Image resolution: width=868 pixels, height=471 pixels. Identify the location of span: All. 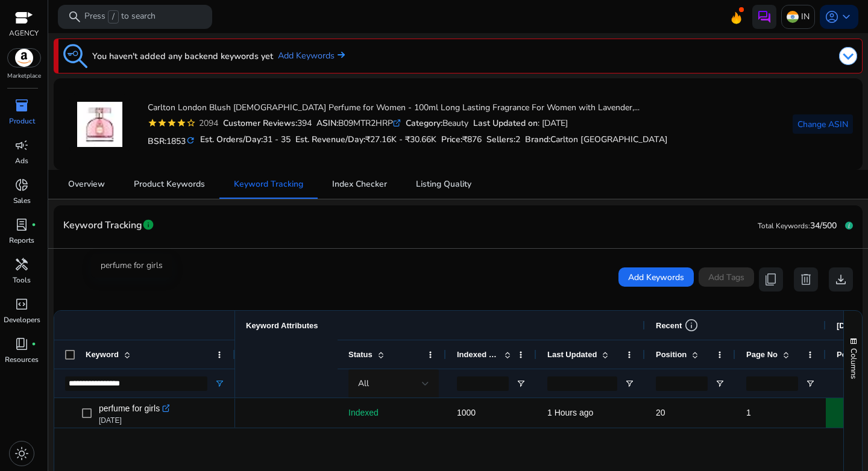
(364, 383).